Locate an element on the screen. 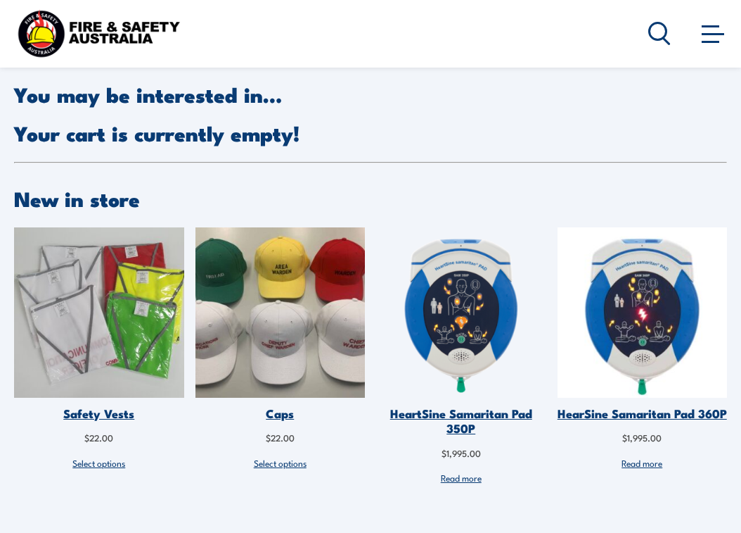 This screenshot has height=533, width=741. a: Select options for “Caps” is located at coordinates (281, 462).